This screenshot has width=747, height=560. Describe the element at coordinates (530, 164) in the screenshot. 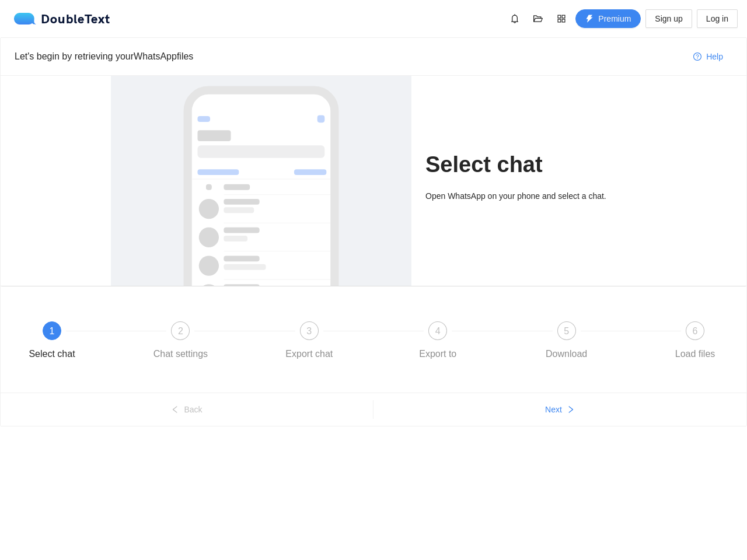

I see `h1: Select chat` at that location.